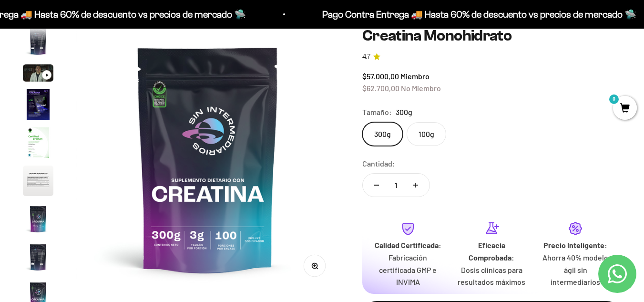 The width and height of the screenshot is (644, 302). Describe the element at coordinates (408, 244) in the screenshot. I see `strong: Calidad Certificada:` at that location.